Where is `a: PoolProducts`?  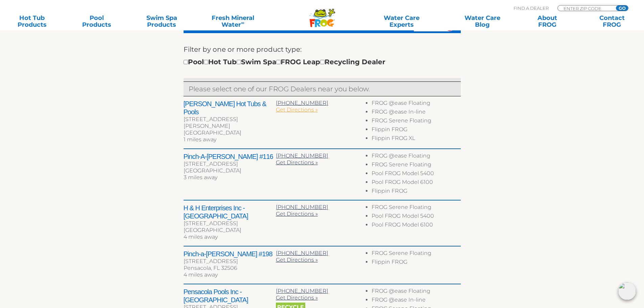
a: PoolProducts is located at coordinates (97, 21).